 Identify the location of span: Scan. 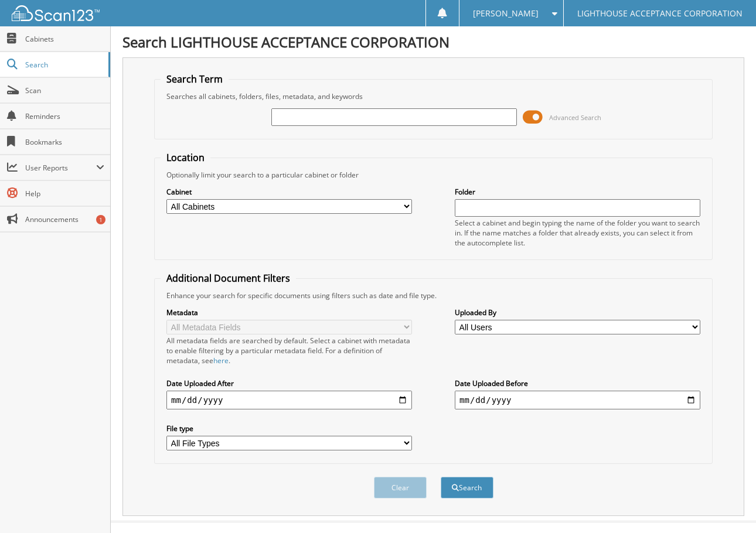
(65, 90).